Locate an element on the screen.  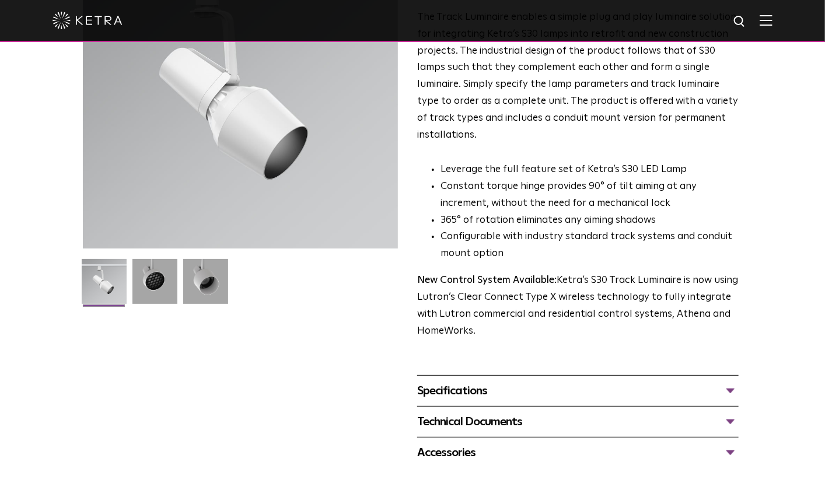
img: 9e3d97bd0cf938513d6e is located at coordinates (205, 286).